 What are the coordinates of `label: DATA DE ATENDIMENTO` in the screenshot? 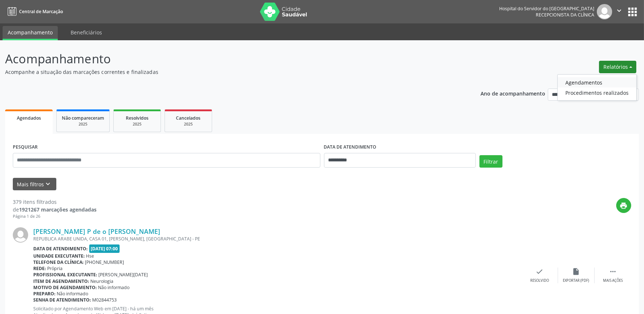 It's located at (350, 147).